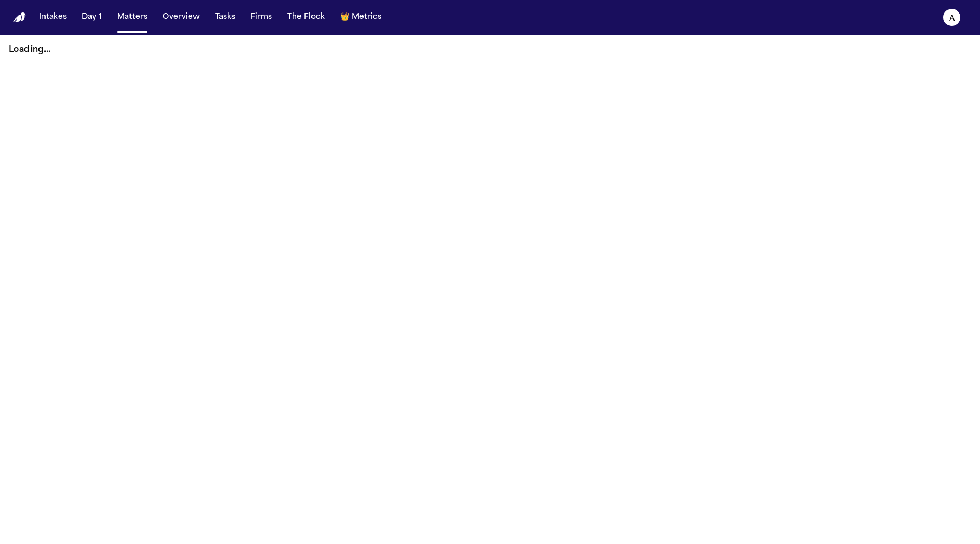 The width and height of the screenshot is (980, 544). Describe the element at coordinates (92, 18) in the screenshot. I see `button: Day 1` at that location.